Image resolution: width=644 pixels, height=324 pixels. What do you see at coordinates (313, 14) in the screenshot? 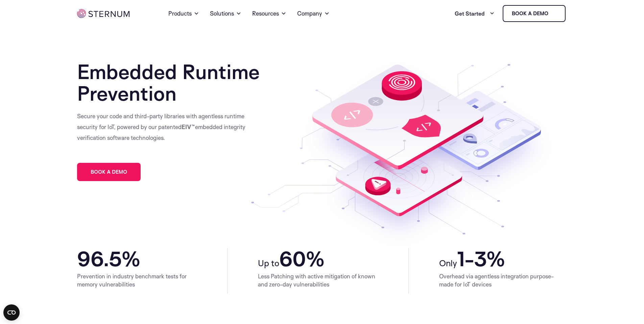
I see `a: Company` at bounding box center [313, 14].